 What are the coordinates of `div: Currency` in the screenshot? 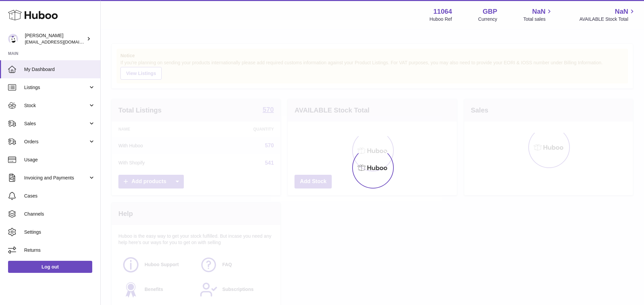 It's located at (488, 19).